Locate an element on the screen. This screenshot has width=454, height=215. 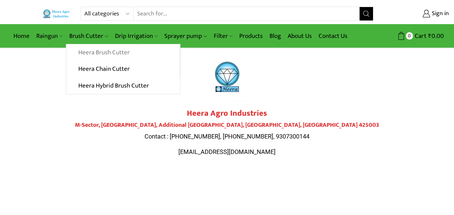
a: Products is located at coordinates (251, 36).